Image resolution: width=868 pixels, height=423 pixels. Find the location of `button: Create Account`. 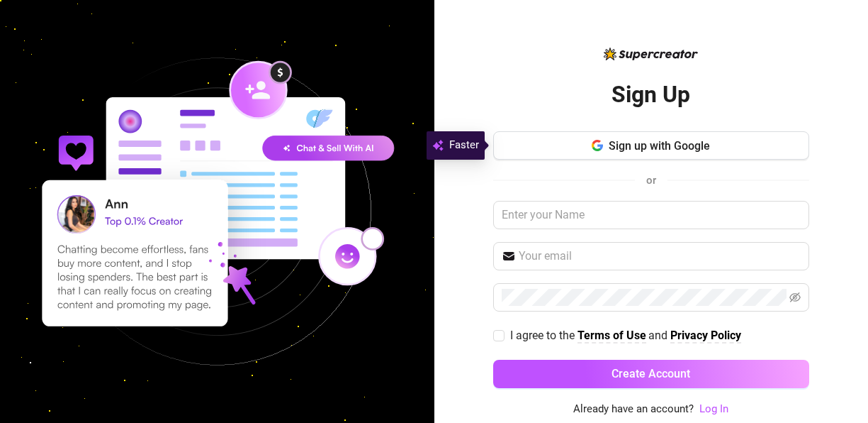

button: Create Account is located at coordinates (651, 374).